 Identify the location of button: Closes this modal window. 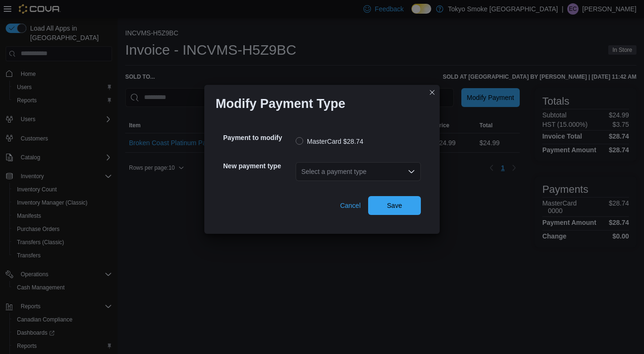
(433, 92).